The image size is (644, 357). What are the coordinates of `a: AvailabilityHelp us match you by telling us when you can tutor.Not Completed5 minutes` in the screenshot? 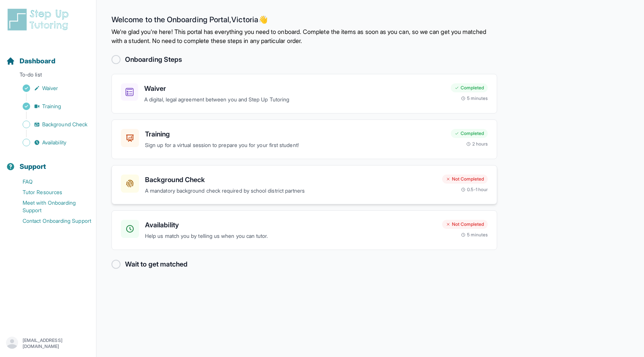 It's located at (305, 230).